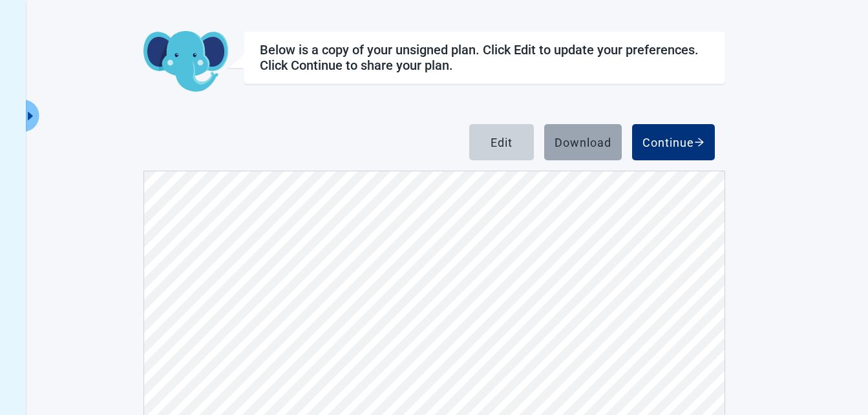 Image resolution: width=868 pixels, height=415 pixels. I want to click on button: Continue arrow-right, so click(673, 142).